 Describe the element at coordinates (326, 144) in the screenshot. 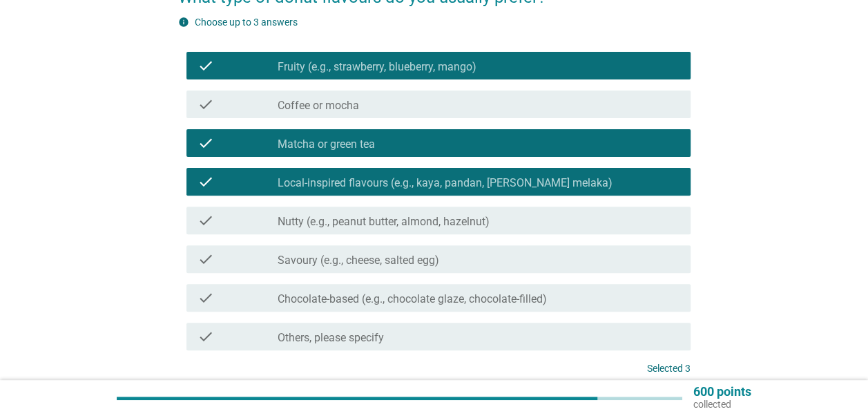

I see `label: Matcha or green tea` at that location.